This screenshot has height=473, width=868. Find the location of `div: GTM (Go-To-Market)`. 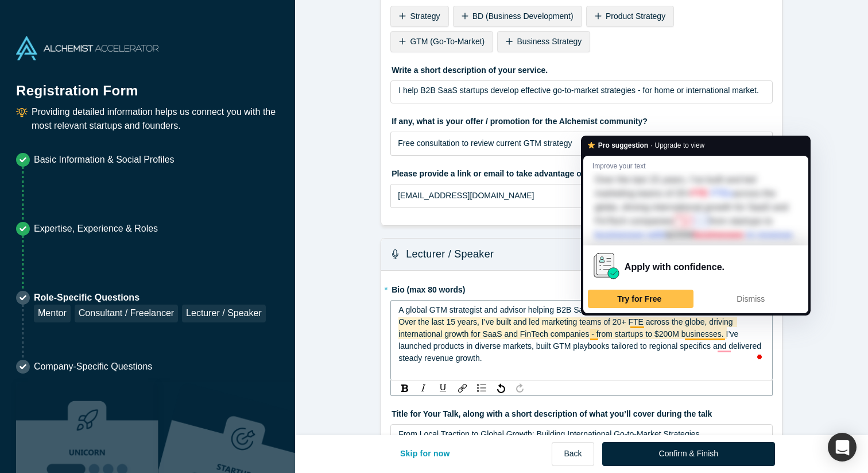

div: GTM (Go-To-Market) is located at coordinates (442, 41).